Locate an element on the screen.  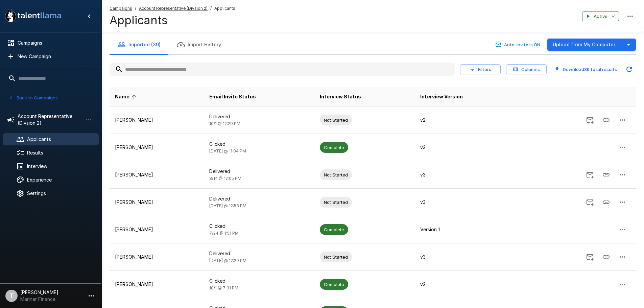
button: Download39 total results is located at coordinates (586, 69).